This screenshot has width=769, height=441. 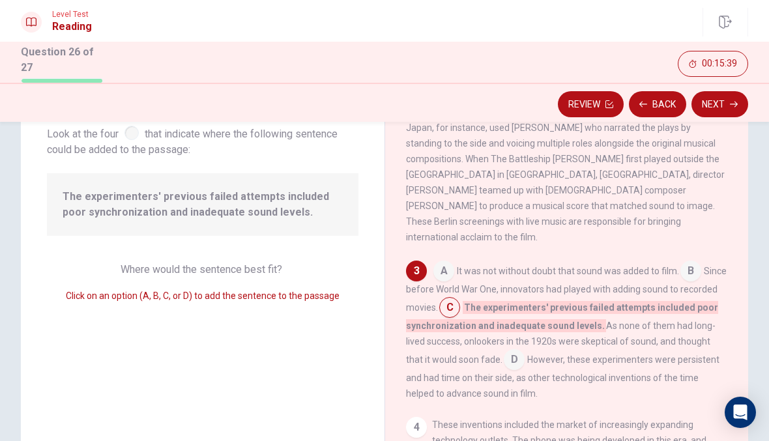 I want to click on button: 00:15:39, so click(x=713, y=64).